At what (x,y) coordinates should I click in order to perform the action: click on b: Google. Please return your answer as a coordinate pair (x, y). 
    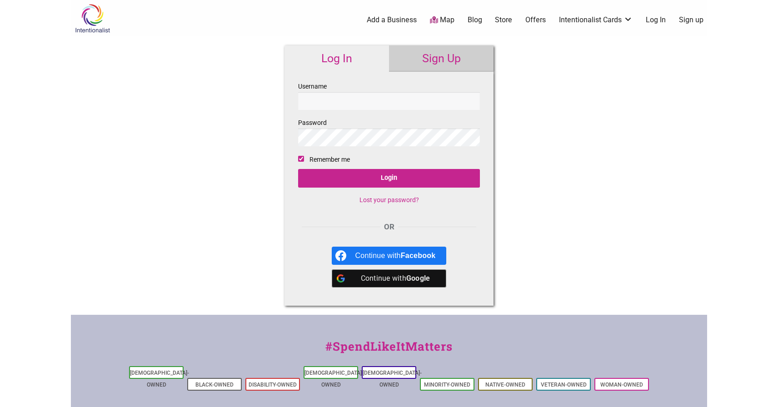
    Looking at the image, I should click on (418, 278).